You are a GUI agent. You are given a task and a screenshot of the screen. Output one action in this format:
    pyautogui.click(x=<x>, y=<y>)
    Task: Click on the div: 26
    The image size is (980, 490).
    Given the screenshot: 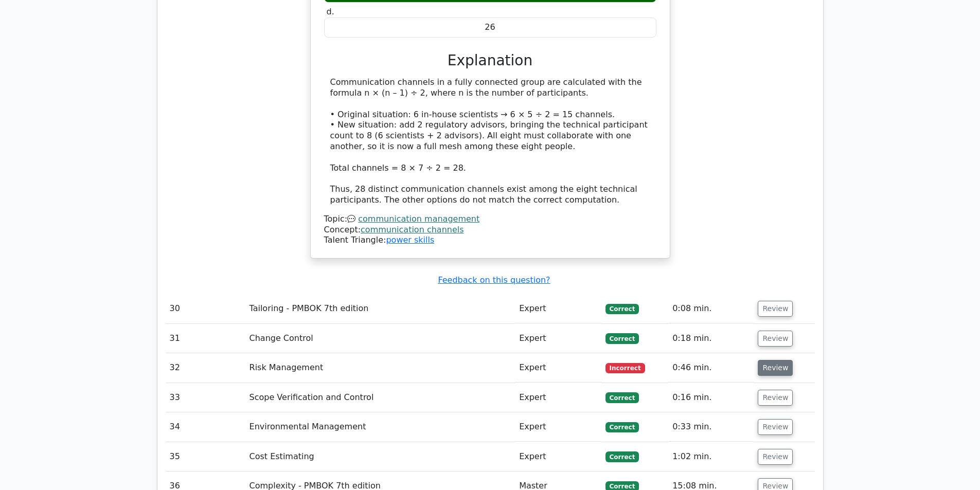 What is the action you would take?
    pyautogui.click(x=490, y=28)
    